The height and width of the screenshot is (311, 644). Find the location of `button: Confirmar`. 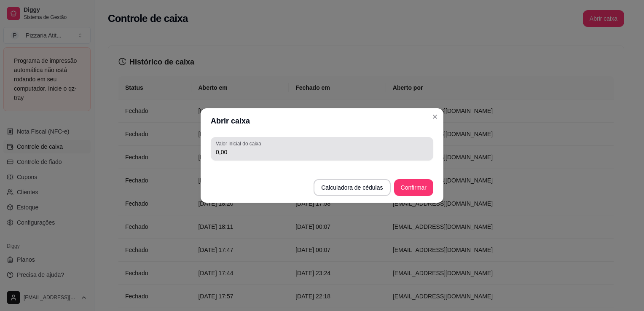

button: Confirmar is located at coordinates (413, 188).